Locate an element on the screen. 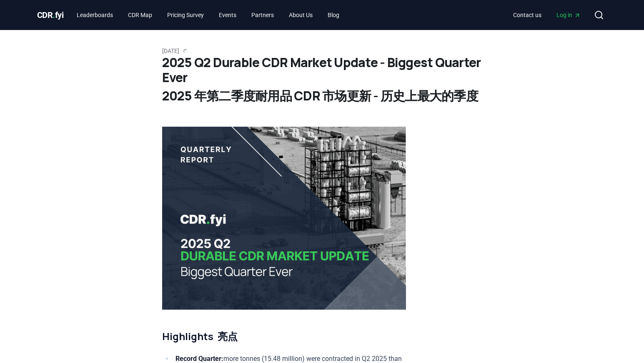 The width and height of the screenshot is (644, 363). a: CDR.fyi is located at coordinates (50, 15).